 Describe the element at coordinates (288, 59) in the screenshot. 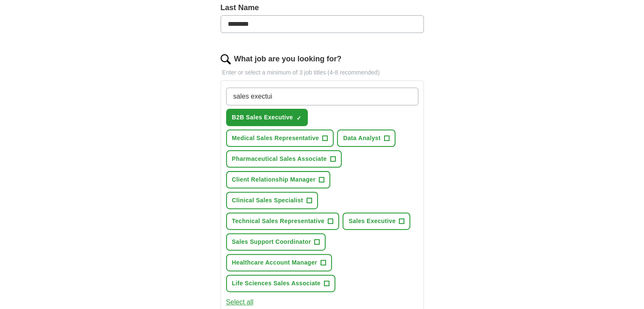

I see `label: What job are you looking for?` at that location.